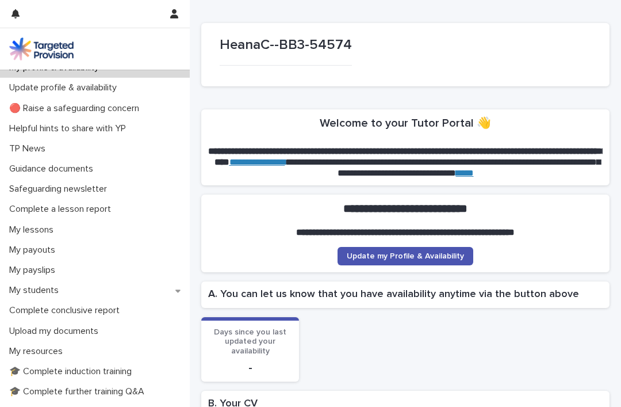 The width and height of the screenshot is (621, 407). I want to click on p: My students, so click(36, 290).